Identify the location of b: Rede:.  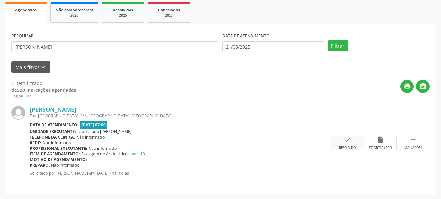
(35, 143).